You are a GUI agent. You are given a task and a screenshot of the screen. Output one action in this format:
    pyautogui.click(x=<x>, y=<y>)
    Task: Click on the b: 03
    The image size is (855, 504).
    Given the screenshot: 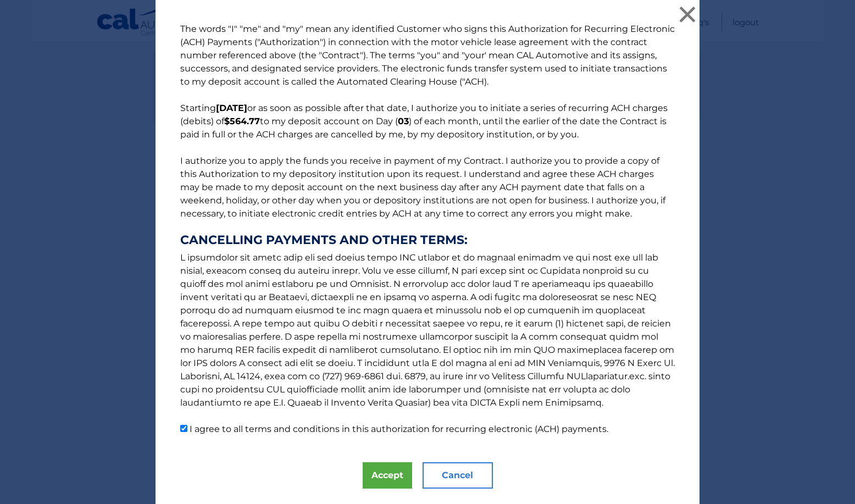 What is the action you would take?
    pyautogui.click(x=403, y=121)
    